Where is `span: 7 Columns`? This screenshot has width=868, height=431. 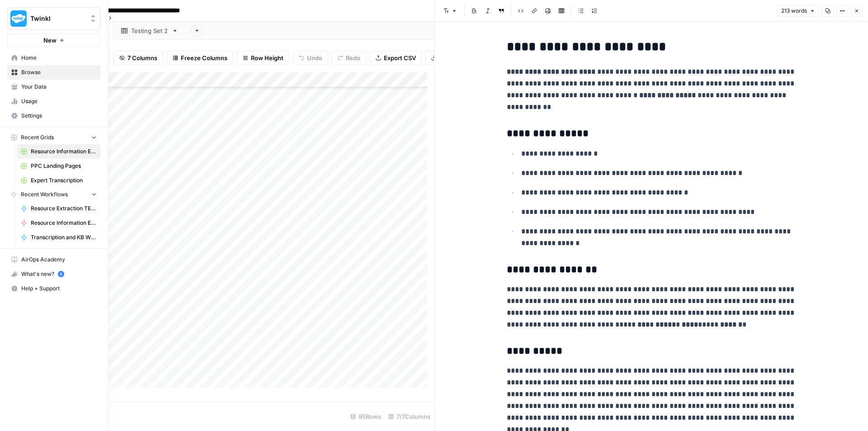
span: 7 Columns is located at coordinates (142, 58).